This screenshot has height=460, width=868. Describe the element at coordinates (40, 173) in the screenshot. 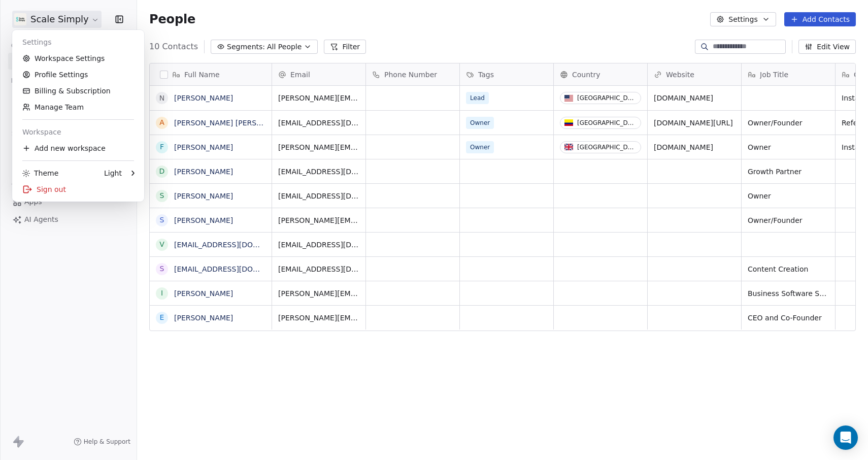

I see `div: Theme` at that location.